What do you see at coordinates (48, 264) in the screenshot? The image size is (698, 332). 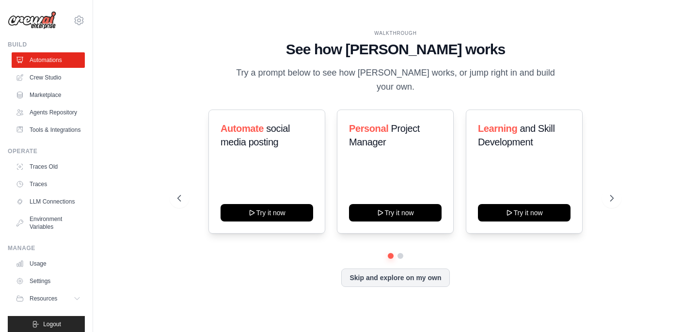 I see `a: Usage` at bounding box center [48, 264].